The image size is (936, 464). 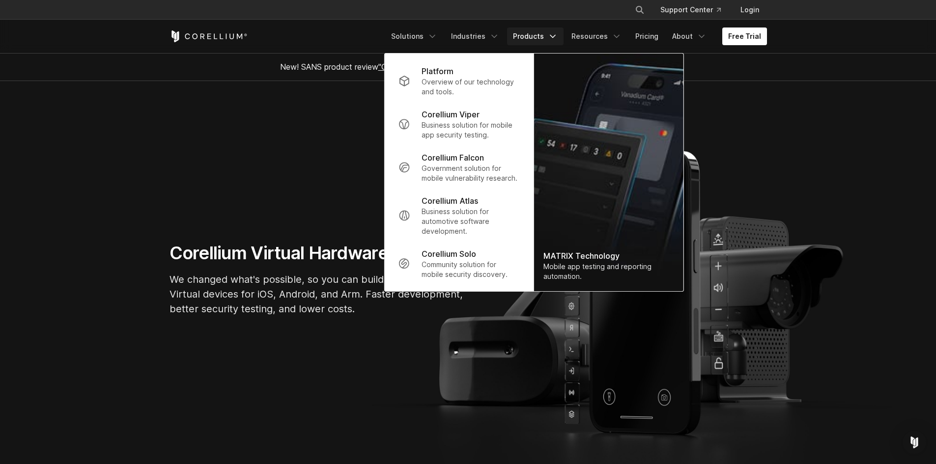 What do you see at coordinates (470, 174) in the screenshot?
I see `p: Government solution for mobile vulnerability research.` at bounding box center [470, 174].